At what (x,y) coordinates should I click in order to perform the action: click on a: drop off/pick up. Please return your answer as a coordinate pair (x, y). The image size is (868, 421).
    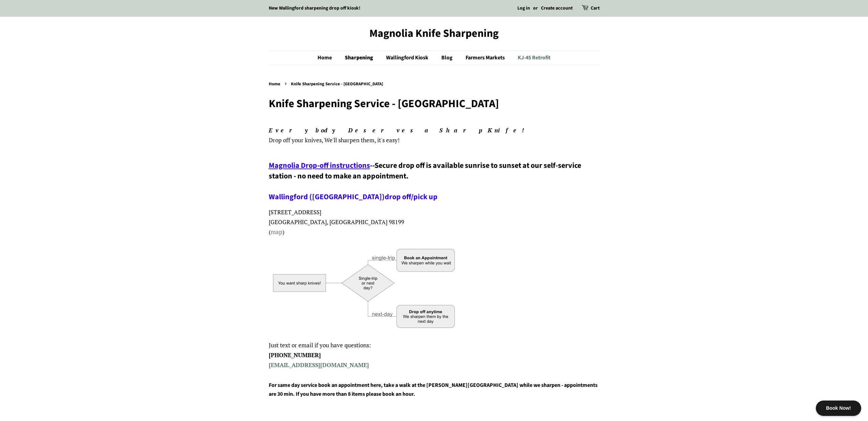
    Looking at the image, I should click on (411, 197).